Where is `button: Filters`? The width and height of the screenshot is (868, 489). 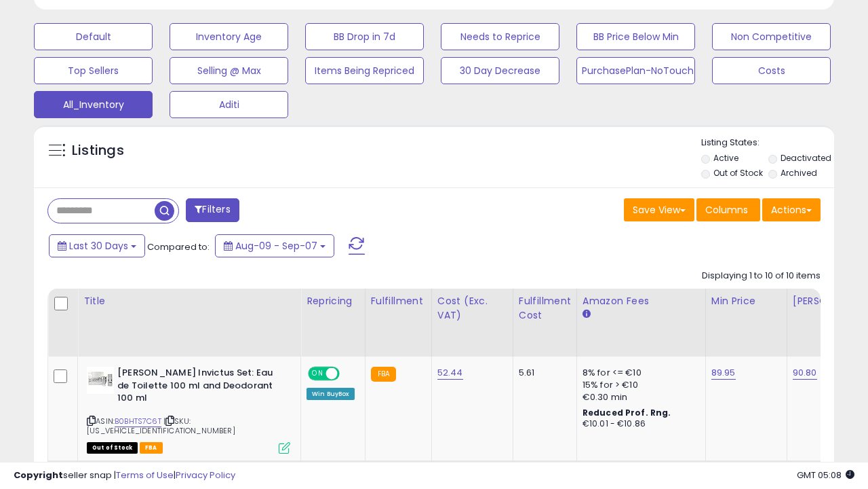
button: Filters is located at coordinates (212, 210).